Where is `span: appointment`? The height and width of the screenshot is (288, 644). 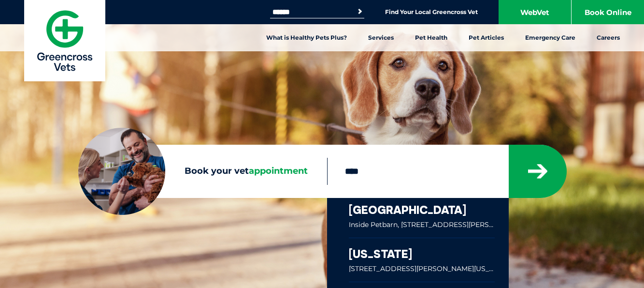 span: appointment is located at coordinates (278, 170).